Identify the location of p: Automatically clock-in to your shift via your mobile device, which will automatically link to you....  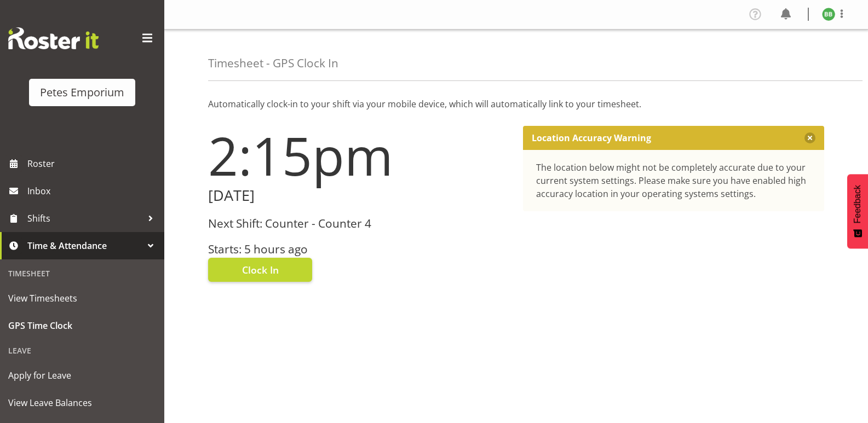
(516, 104).